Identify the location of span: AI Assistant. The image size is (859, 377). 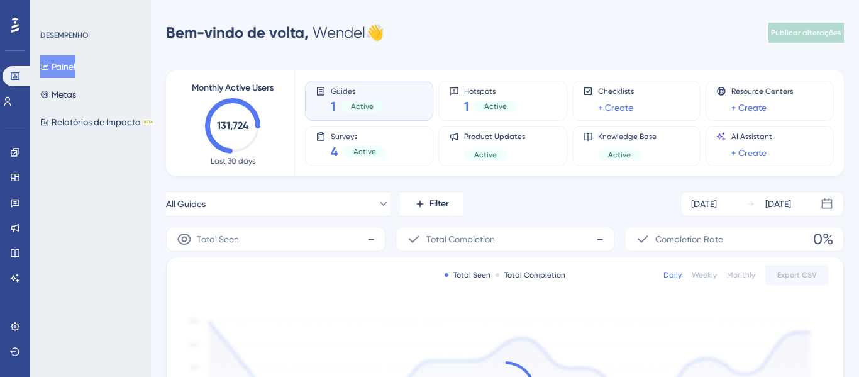
(752, 137).